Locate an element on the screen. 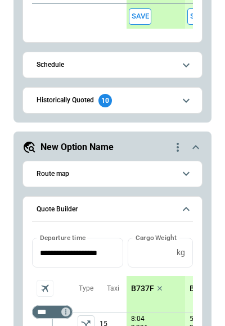  button: Schedule is located at coordinates (112, 65).